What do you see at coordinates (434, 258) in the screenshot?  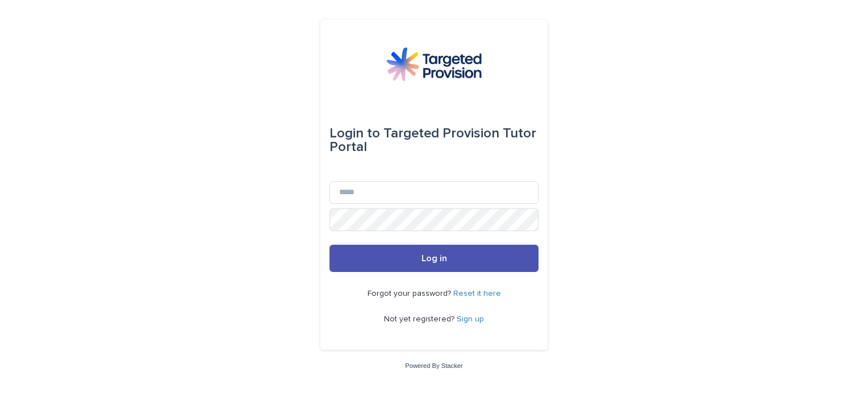 I see `span: Log in` at bounding box center [434, 258].